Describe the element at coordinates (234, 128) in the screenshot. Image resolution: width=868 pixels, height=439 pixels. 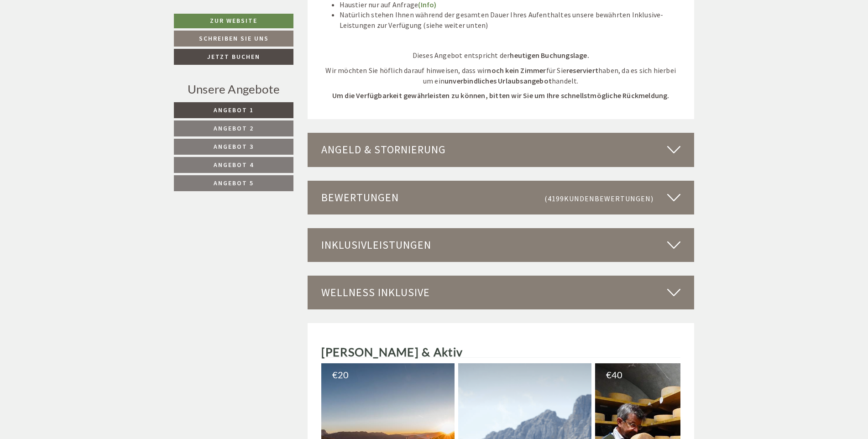
I see `span: Angebot 2` at that location.